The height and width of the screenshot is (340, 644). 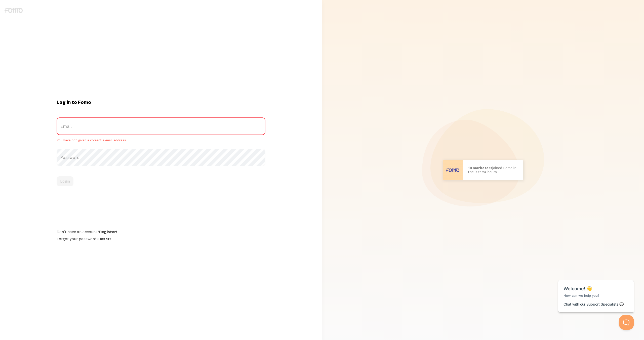 What do you see at coordinates (14, 10) in the screenshot?
I see `img: fomo-logo-gray-b99e0e8ada9f9040e2984d0d95b3b12da0074ffd48d1e5cb62ac37fc77b0b268.svg` at bounding box center [14, 10].